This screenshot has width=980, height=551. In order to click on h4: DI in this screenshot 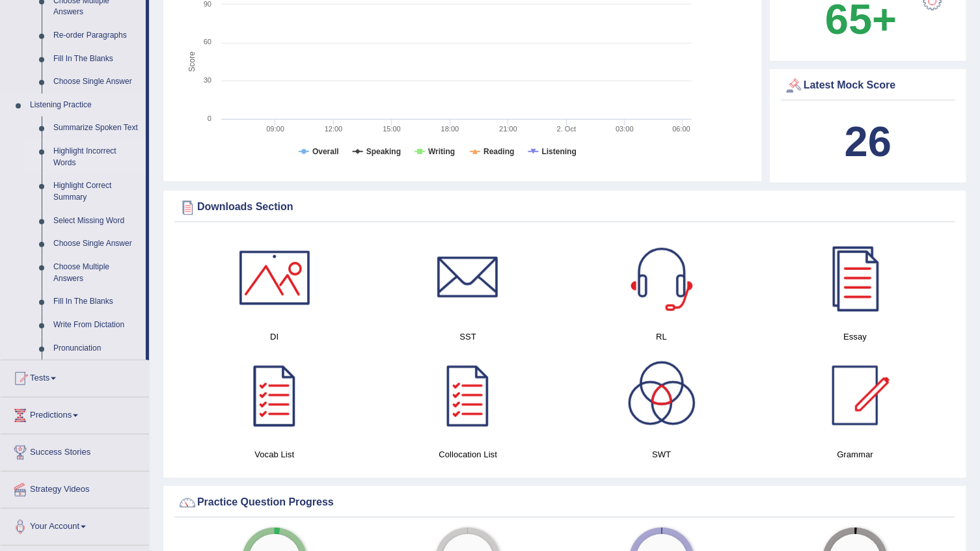, I will do `click(275, 336)`.